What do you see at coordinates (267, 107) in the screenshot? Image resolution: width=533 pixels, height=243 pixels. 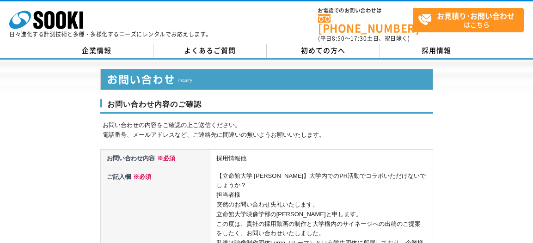 I see `h3: お問い合わせ内容のご確認` at bounding box center [267, 107].